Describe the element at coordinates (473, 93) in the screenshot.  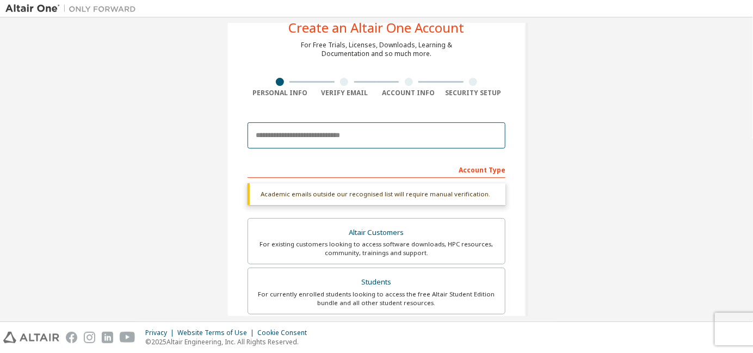
I see `div: Security Setup` at that location.